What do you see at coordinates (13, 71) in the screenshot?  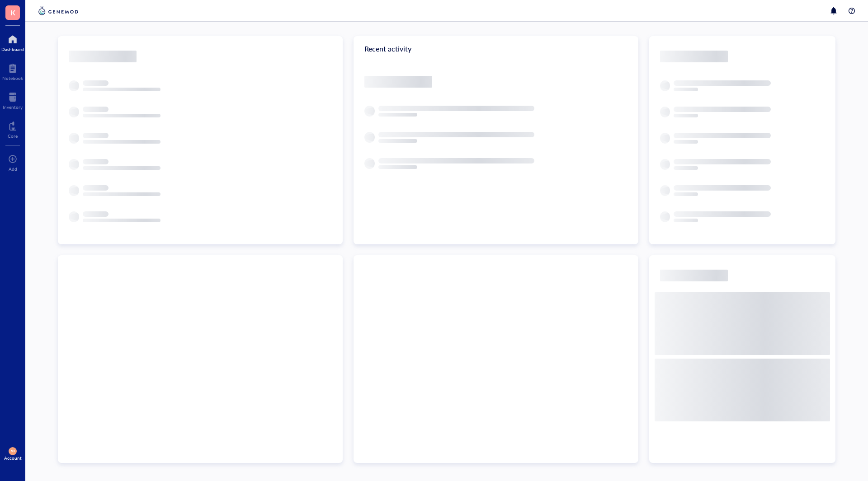 I see `a: Notebook` at bounding box center [13, 71].